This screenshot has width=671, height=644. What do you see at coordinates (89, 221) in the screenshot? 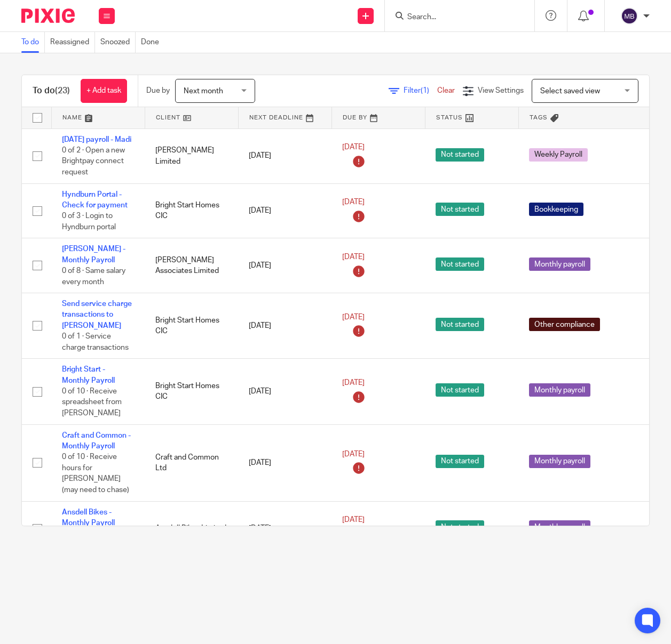
I see `span: 0 of 3 · Login to Hyndburn portal` at bounding box center [89, 221].